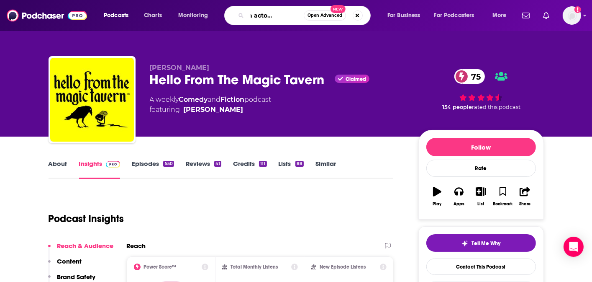  Describe the element at coordinates (153, 15) in the screenshot. I see `span: Charts` at that location.